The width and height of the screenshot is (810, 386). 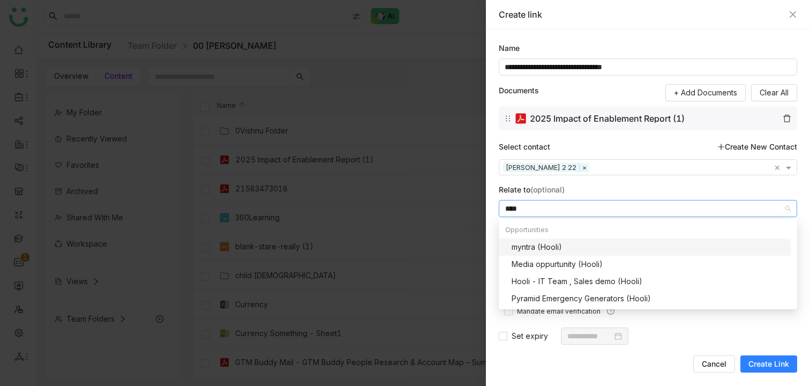 I want to click on label: Relate to, so click(x=531, y=190).